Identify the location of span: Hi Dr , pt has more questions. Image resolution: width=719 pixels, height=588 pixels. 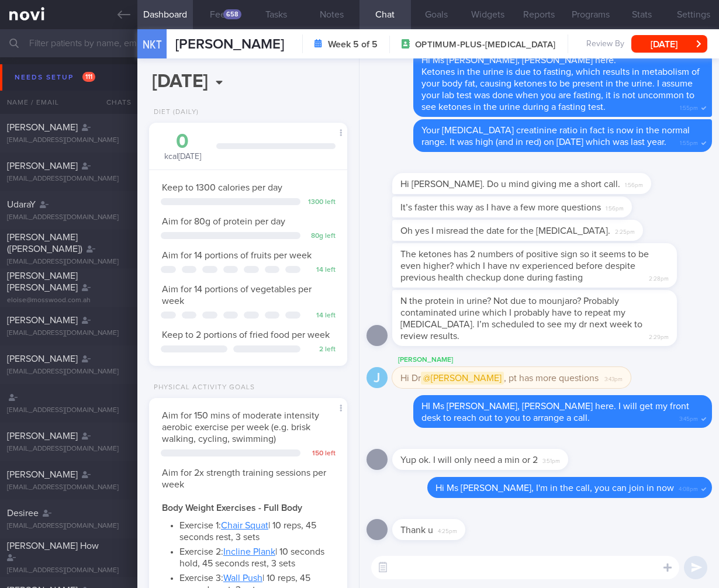
(499, 378).